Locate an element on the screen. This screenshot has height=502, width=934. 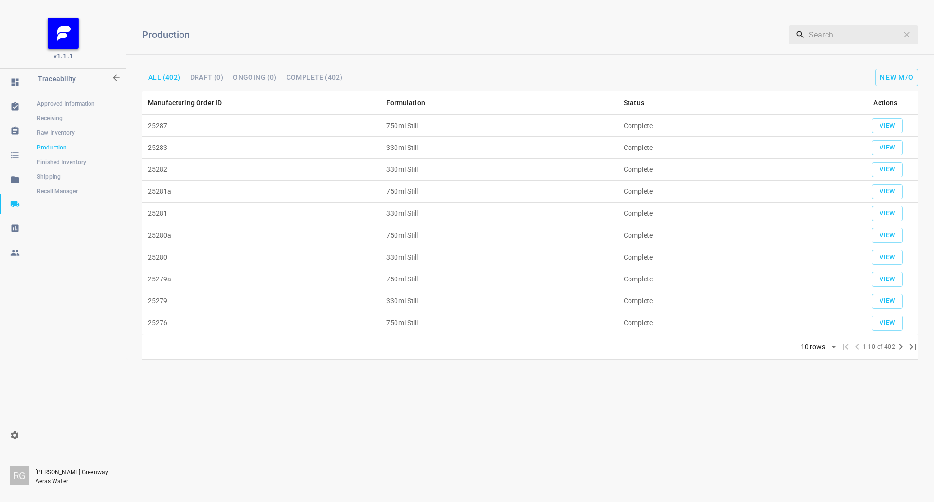
p: Traceability is located at coordinates (74, 80).